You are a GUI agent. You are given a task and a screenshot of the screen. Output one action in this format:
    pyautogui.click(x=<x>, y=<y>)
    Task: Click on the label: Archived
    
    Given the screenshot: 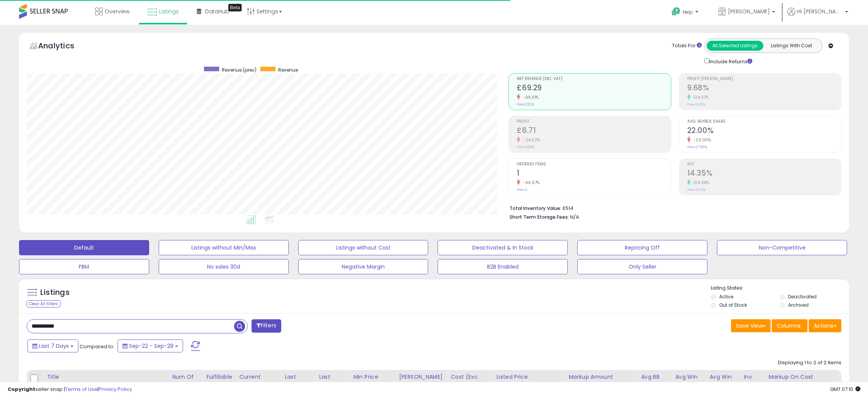 What is the action you would take?
    pyautogui.click(x=798, y=305)
    